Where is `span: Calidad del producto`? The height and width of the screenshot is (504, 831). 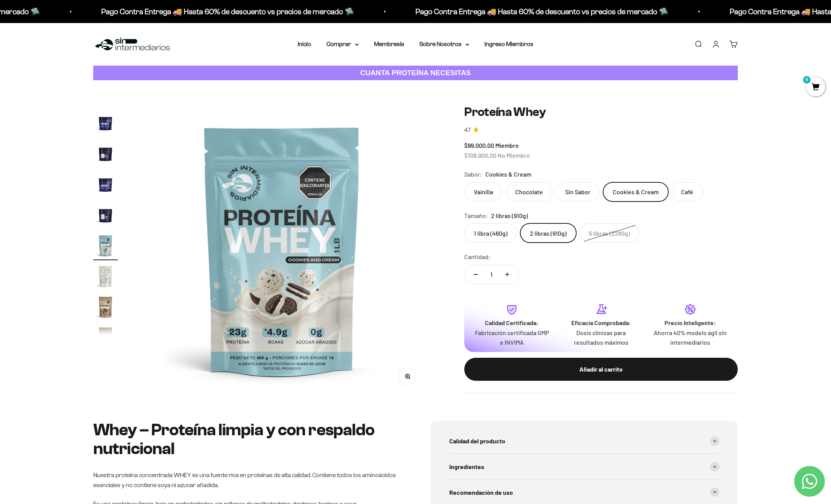
span: Calidad del producto is located at coordinates (477, 441).